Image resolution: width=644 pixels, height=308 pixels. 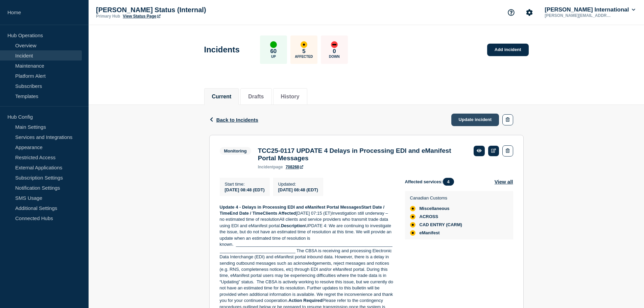 I want to click on strong: Action Required, so click(x=306, y=301).